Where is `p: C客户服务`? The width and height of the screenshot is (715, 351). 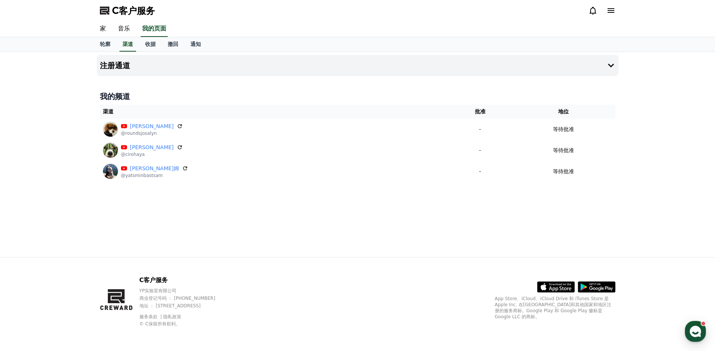 p: C客户服务 is located at coordinates (185, 280).